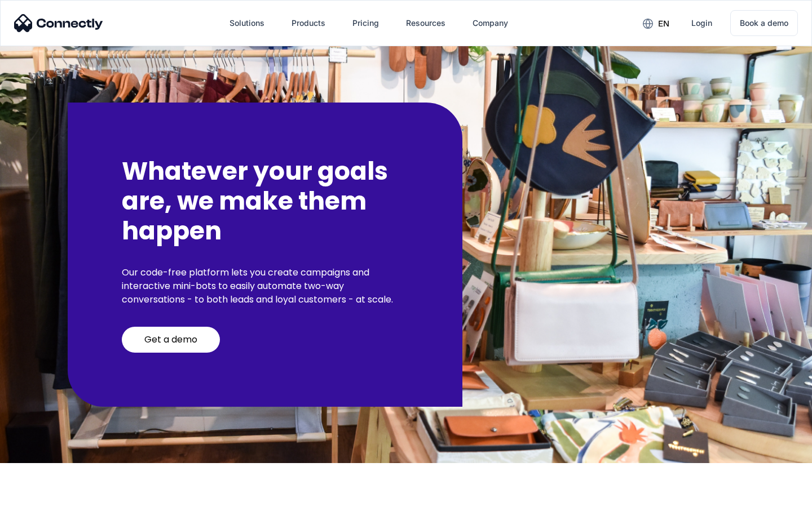 This screenshot has height=507, width=812. What do you see at coordinates (702, 23) in the screenshot?
I see `div: Login` at bounding box center [702, 23].